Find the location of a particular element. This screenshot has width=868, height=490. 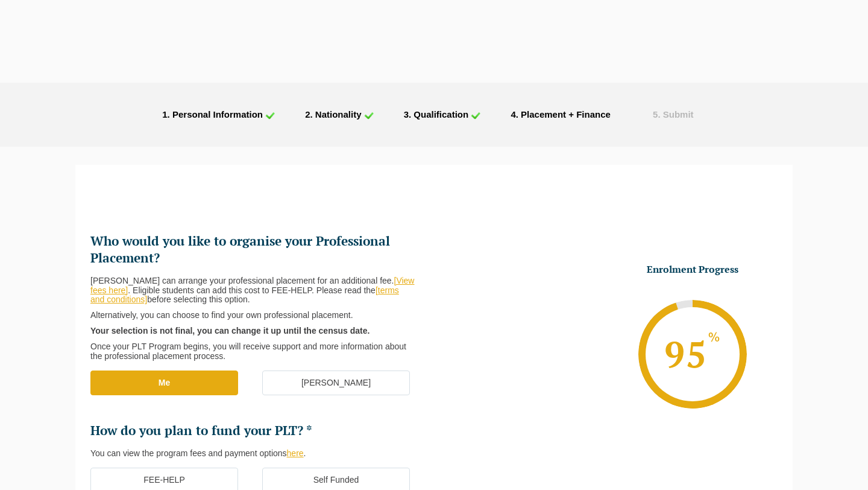

span: . Personal Information is located at coordinates (215, 114).